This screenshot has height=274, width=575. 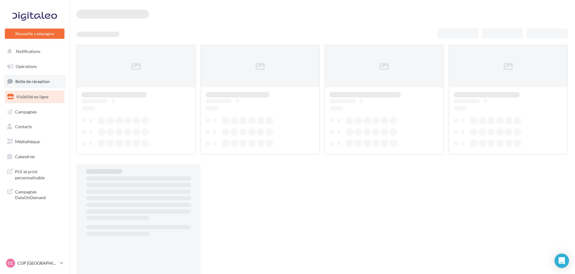 I want to click on a: Médiathèque, so click(x=35, y=142).